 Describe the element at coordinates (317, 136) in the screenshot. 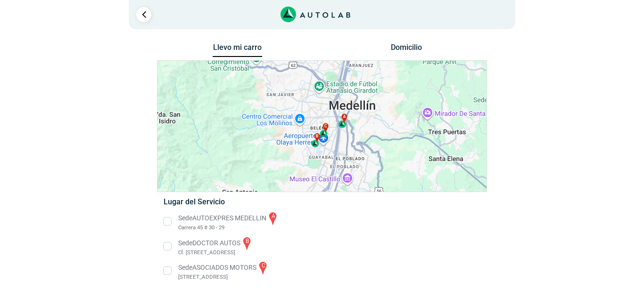

I see `span: b` at that location.